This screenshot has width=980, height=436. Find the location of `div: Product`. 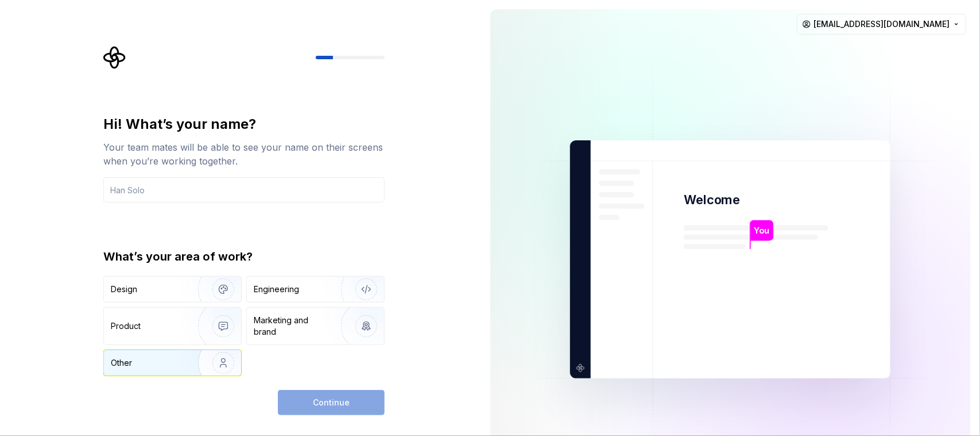

div: Product is located at coordinates (126, 326).